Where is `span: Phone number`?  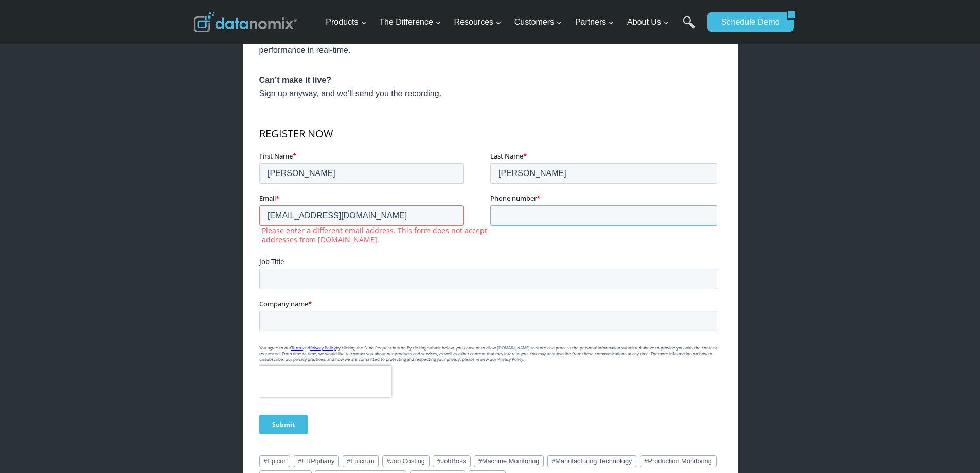
span: Phone number is located at coordinates (254, 82).